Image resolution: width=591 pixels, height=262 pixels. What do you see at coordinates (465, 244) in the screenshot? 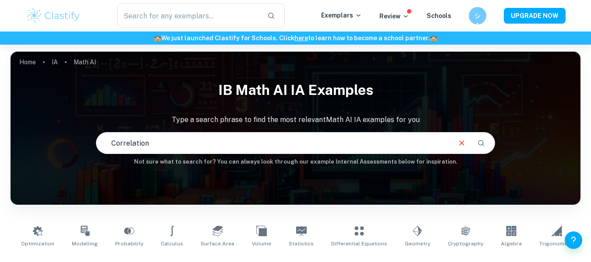
I see `span: Cryptography` at bounding box center [465, 244].